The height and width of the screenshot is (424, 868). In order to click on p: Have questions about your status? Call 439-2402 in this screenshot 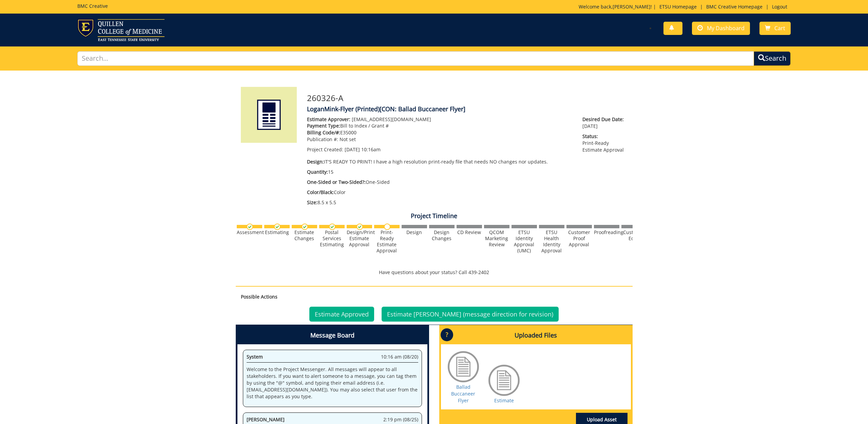, I will do `click(434, 272)`.